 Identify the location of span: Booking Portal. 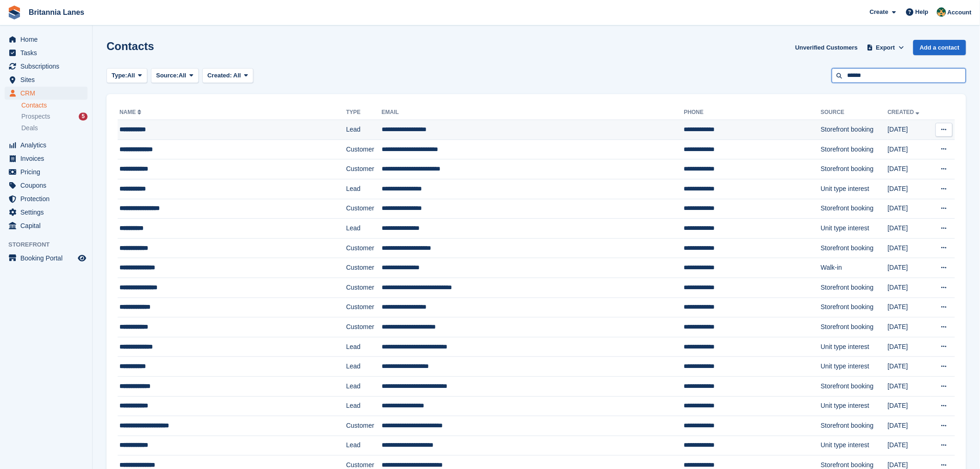
(48, 258).